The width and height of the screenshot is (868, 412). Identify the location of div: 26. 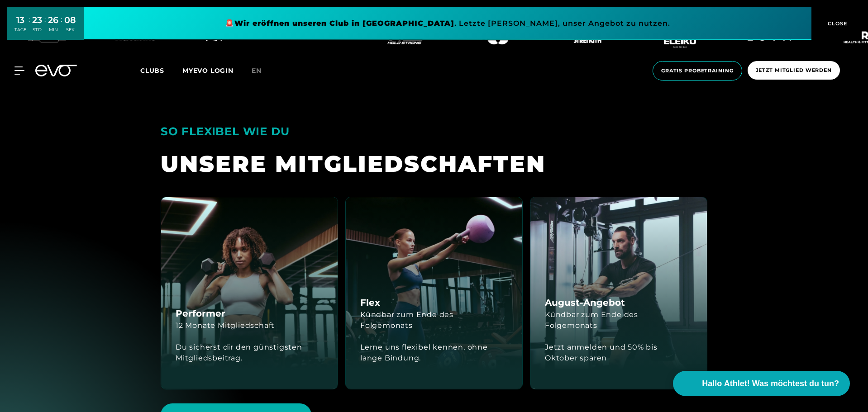
(53, 20).